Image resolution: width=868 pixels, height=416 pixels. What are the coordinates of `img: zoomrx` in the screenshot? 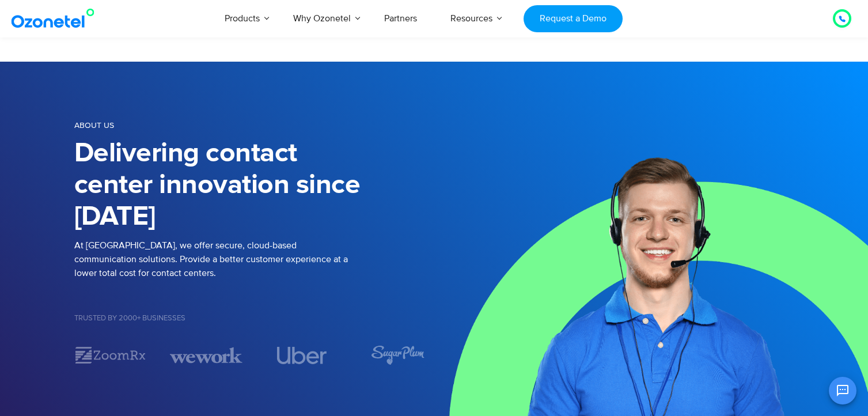 It's located at (110, 355).